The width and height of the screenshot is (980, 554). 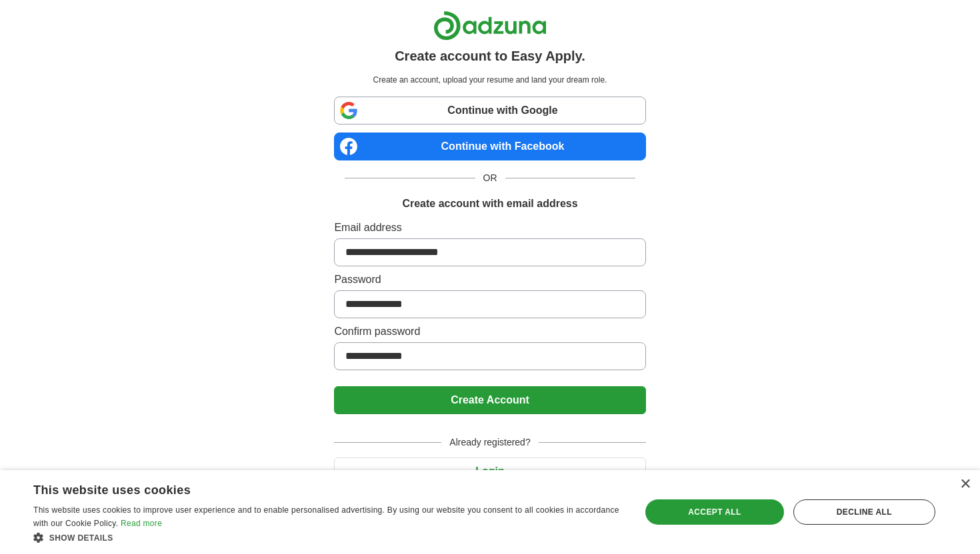 I want to click on label: Confirm password, so click(x=490, y=332).